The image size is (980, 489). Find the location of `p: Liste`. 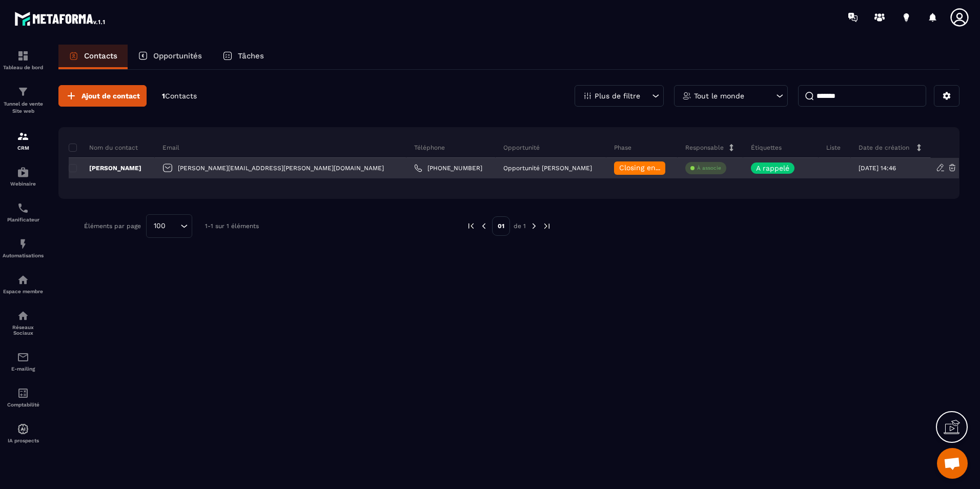

p: Liste is located at coordinates (833, 148).